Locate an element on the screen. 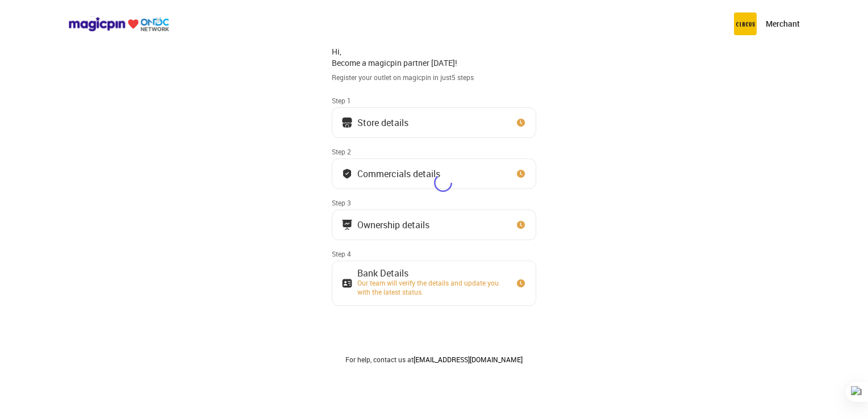 Image resolution: width=868 pixels, height=419 pixels. img: ownership_icon.37569ceb.svg is located at coordinates (347, 283).